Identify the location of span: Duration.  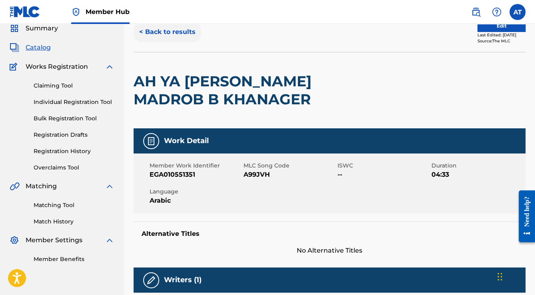
(477, 165).